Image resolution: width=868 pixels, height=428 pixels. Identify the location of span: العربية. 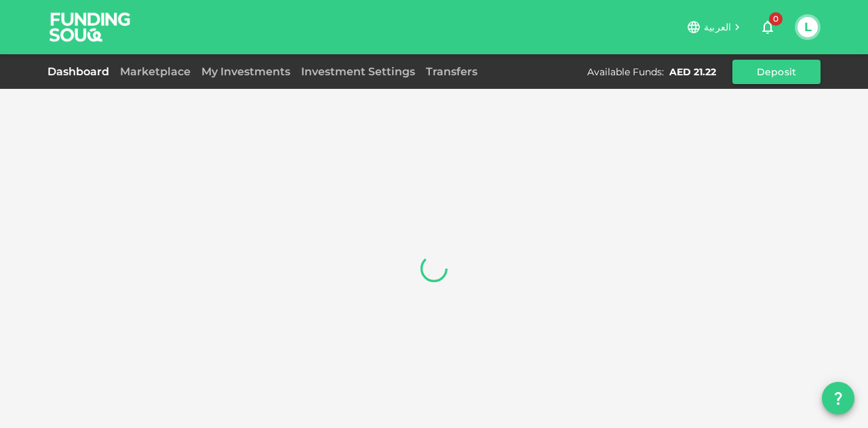
(717, 27).